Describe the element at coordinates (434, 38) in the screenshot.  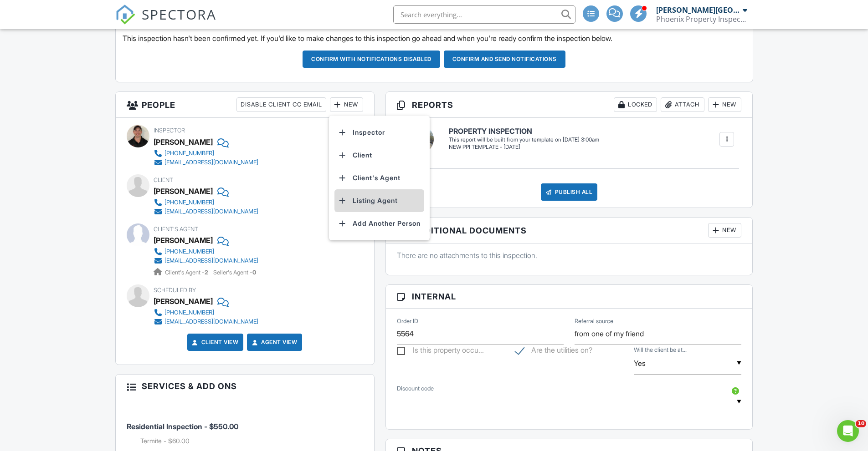
I see `p: This inspection hasn't been confirmed yet. If you'd like to make changes to this inspection go ah...` at that location.